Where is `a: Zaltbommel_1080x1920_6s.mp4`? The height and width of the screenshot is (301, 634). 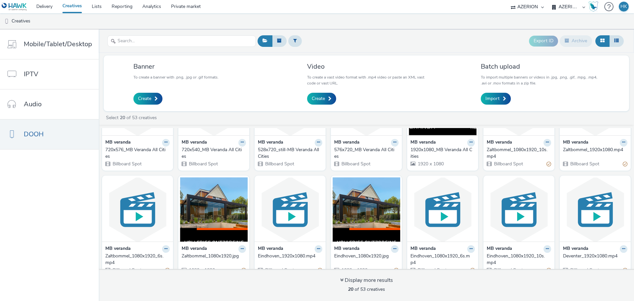 a: Zaltbommel_1080x1920_6s.mp4 is located at coordinates (137, 259).